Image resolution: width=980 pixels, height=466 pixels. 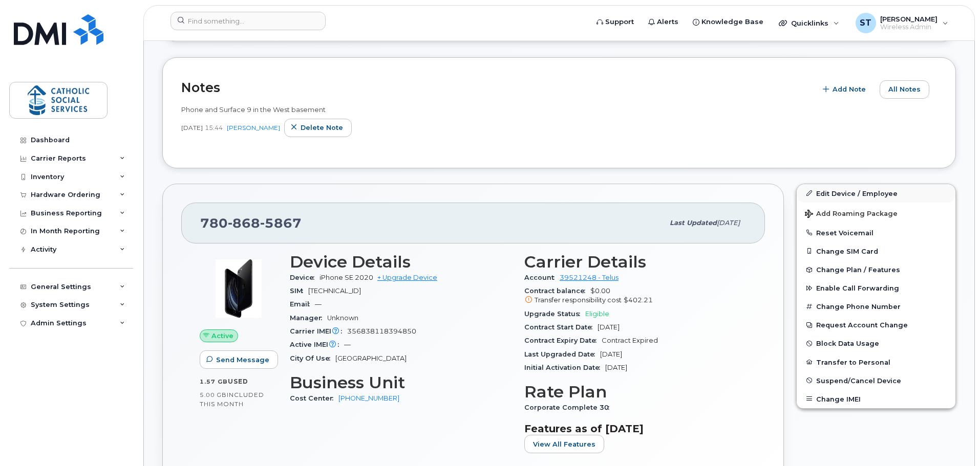 I want to click on span: Add Note, so click(x=849, y=89).